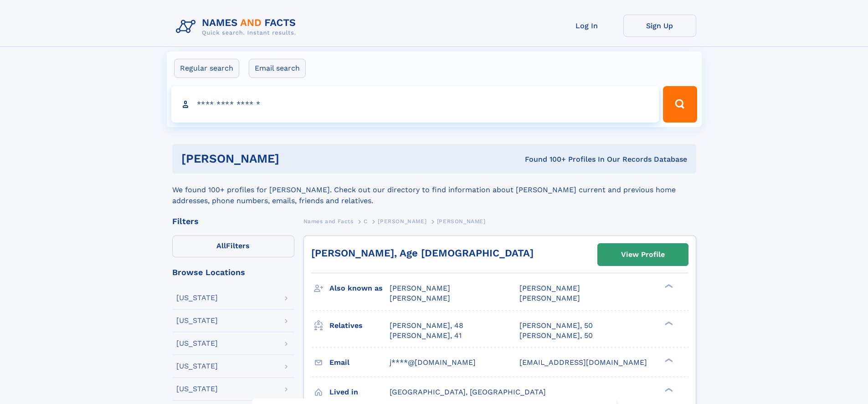 The height and width of the screenshot is (404, 868). What do you see at coordinates (544, 159) in the screenshot?
I see `div: Found 100+ Profiles In Our Records Database` at bounding box center [544, 159].